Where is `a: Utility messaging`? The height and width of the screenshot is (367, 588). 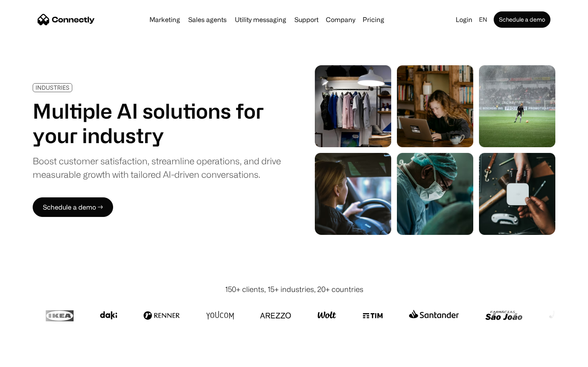 a: Utility messaging is located at coordinates (260, 20).